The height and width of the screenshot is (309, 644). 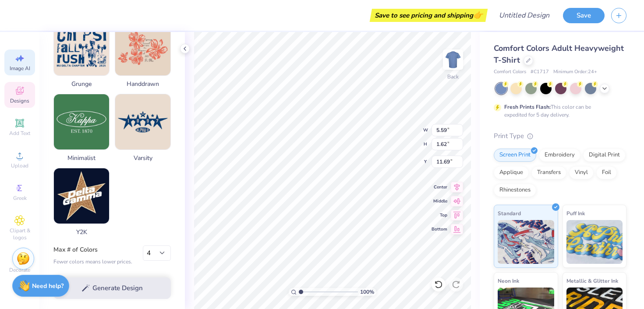 I want to click on div: Embroidery, so click(x=559, y=155).